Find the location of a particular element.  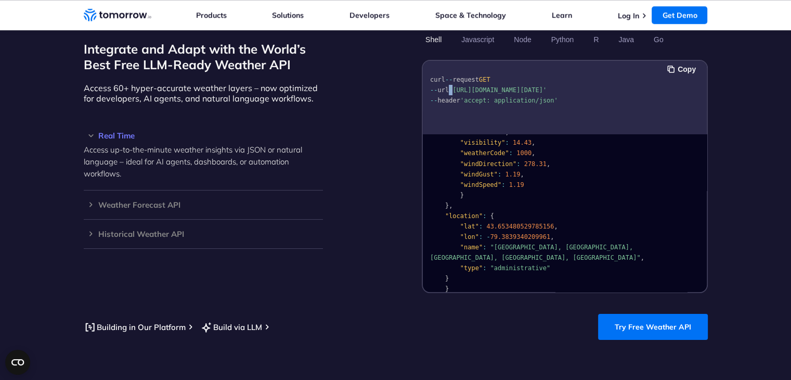

a: Building in Our Platform is located at coordinates (135, 327).